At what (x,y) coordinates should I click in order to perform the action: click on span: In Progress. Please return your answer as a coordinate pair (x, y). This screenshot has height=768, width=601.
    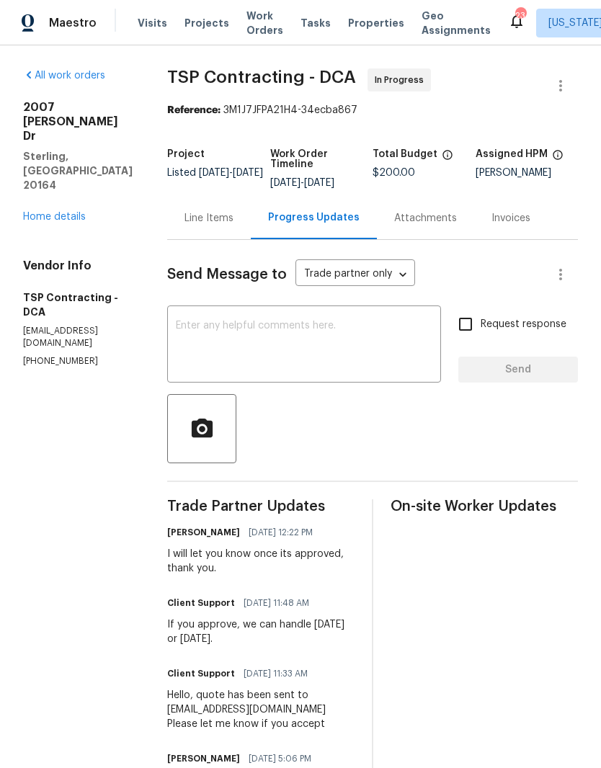
    Looking at the image, I should click on (402, 80).